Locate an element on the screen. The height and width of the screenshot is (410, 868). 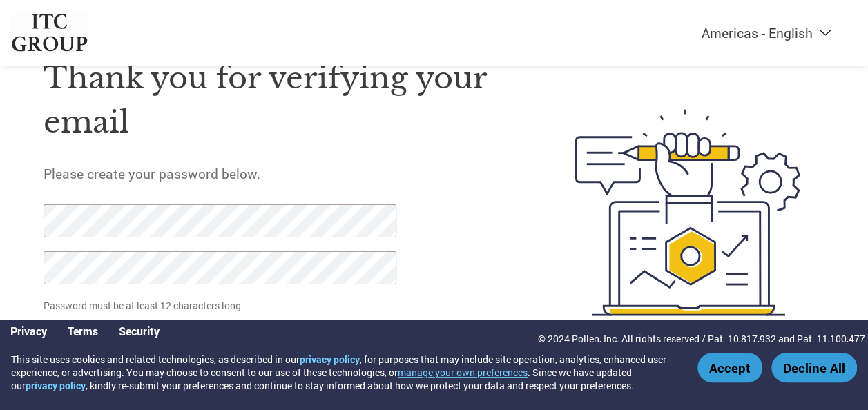
a: Privacy is located at coordinates (28, 331).